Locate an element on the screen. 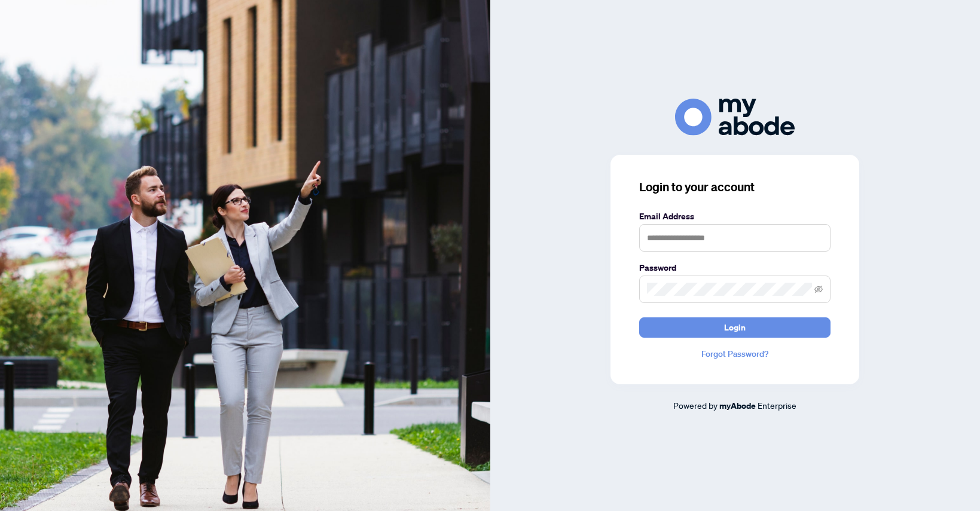 This screenshot has height=511, width=980. a: myAbode is located at coordinates (737, 406).